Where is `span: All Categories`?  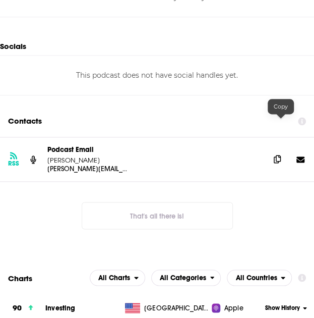
span: All Categories is located at coordinates (183, 278).